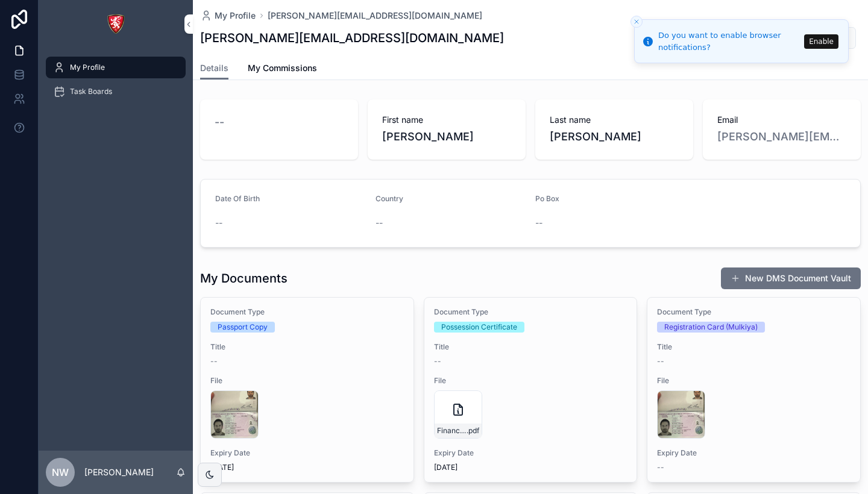  I want to click on a: Task Boards, so click(116, 91).